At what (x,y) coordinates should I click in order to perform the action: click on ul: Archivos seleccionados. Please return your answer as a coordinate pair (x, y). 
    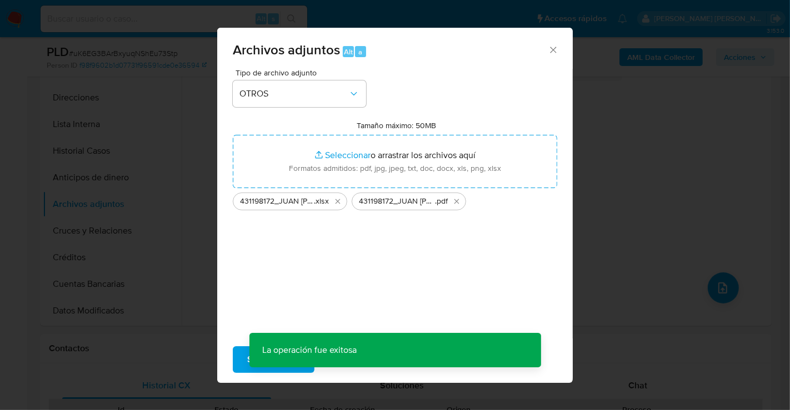
    Looking at the image, I should click on (395, 199).